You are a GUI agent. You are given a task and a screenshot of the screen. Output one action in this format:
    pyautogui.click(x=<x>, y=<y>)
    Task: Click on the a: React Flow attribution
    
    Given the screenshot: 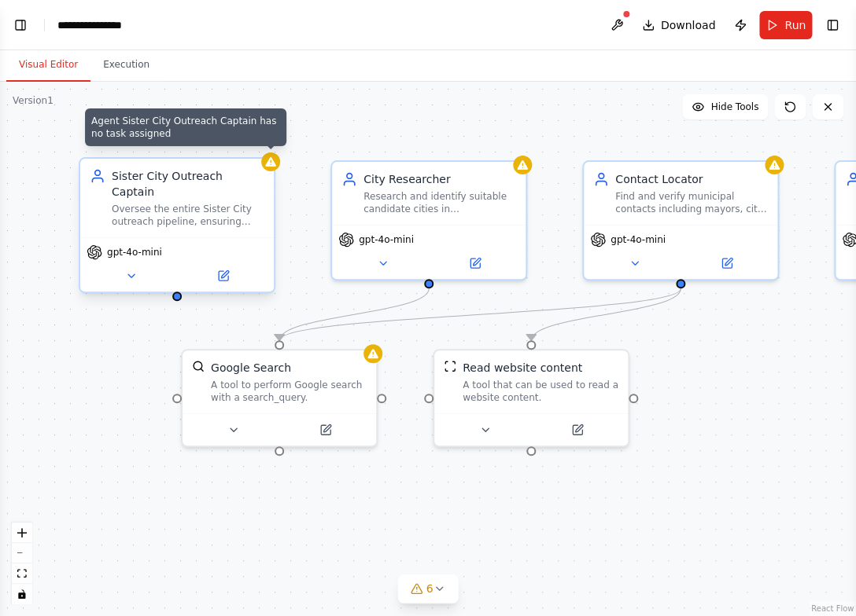 What is the action you would take?
    pyautogui.click(x=832, y=608)
    